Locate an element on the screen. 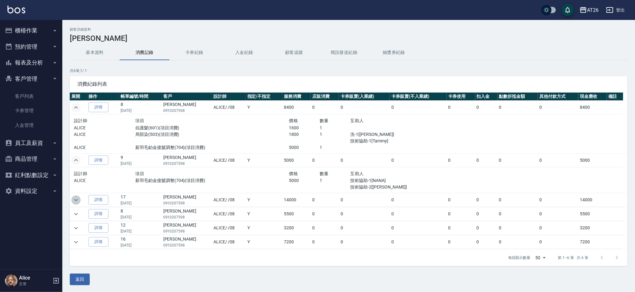  button: save is located at coordinates (568, 10).